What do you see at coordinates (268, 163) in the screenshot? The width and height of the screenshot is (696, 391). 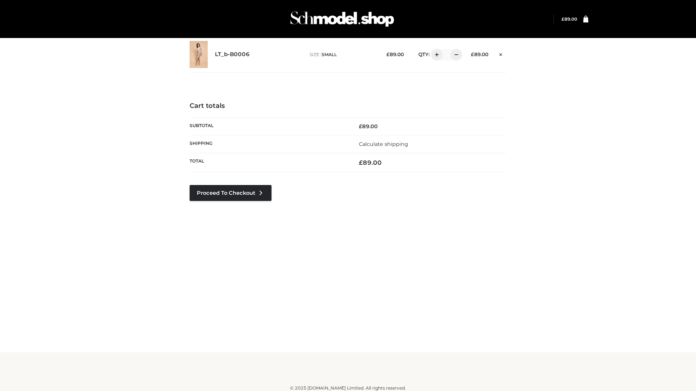 I see `th: Total` at bounding box center [268, 163].